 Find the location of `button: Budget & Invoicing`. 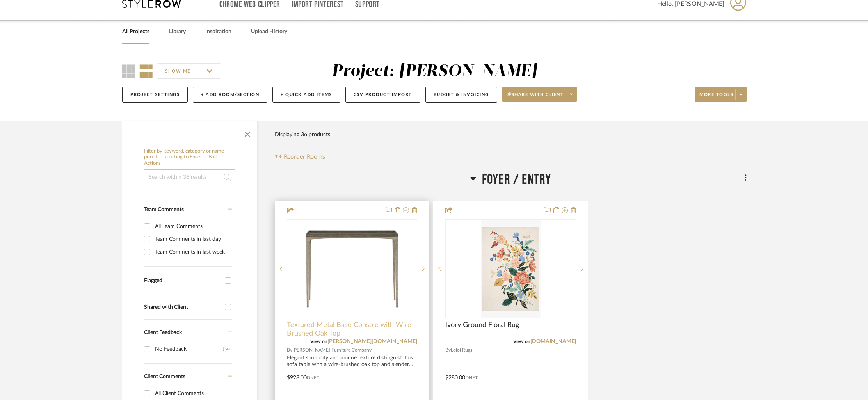

button: Budget & Invoicing is located at coordinates (461, 95).